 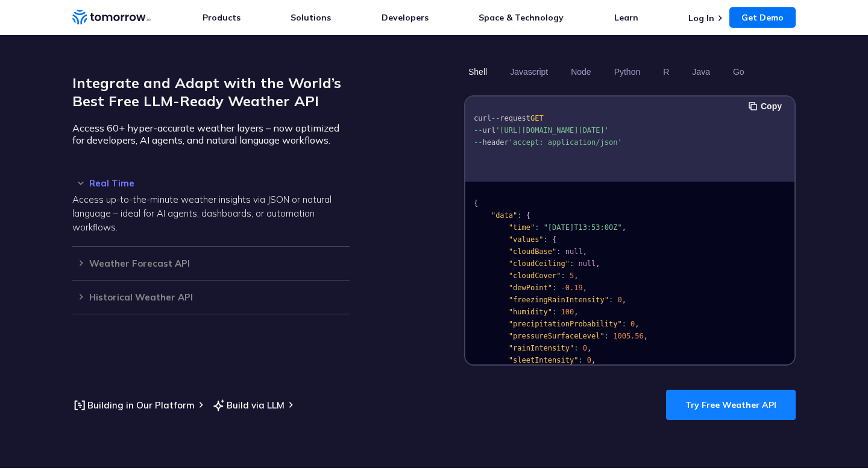 What do you see at coordinates (221, 18) in the screenshot?
I see `a: Products` at bounding box center [221, 18].